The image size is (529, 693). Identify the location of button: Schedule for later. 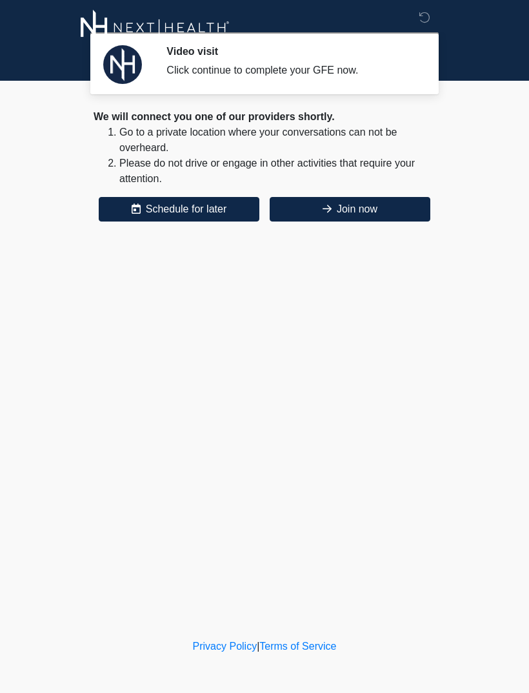
(179, 209).